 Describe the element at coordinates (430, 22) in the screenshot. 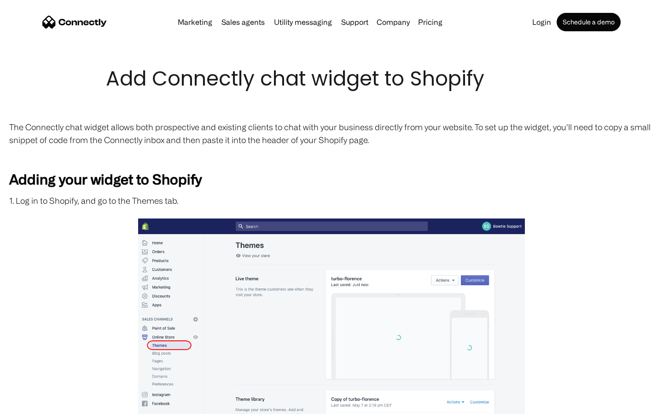

I see `a: Pricing` at that location.